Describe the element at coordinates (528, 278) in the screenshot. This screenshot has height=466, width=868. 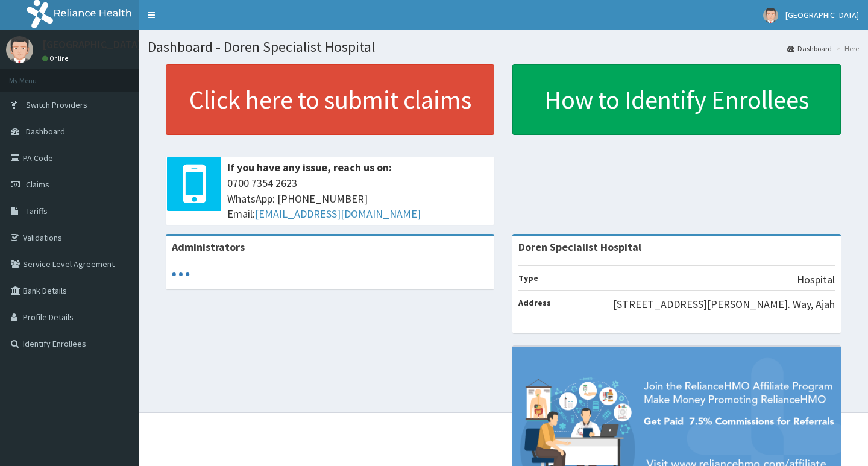
I see `b: Type` at that location.